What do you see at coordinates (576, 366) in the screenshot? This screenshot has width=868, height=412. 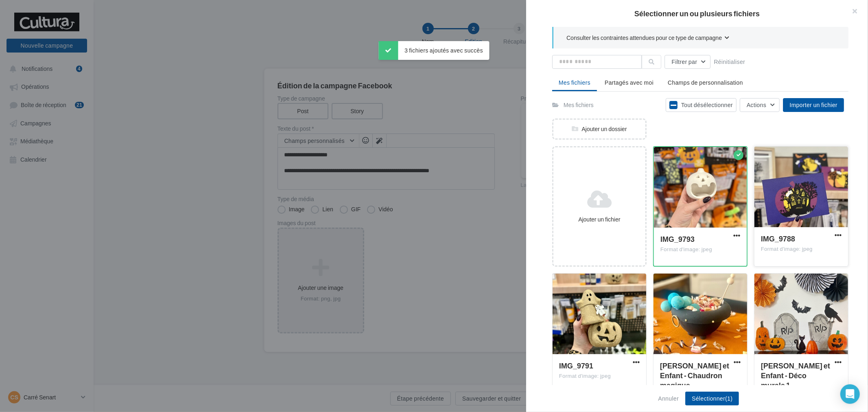 I see `span: IMG_9791` at bounding box center [576, 366].